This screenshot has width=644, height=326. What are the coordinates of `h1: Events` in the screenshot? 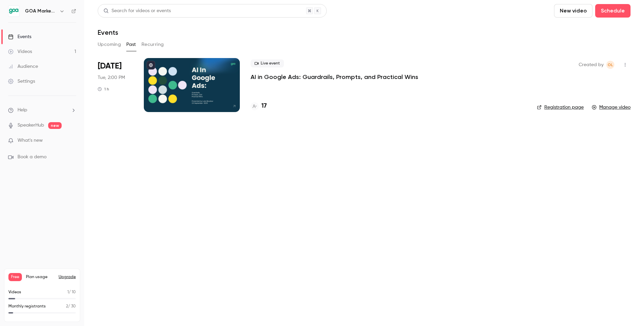 It's located at (108, 33).